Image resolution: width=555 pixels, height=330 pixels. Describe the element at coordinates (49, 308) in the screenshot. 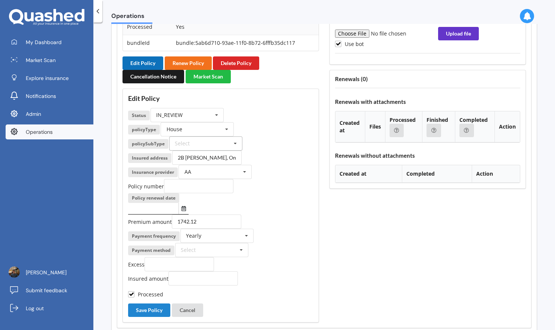

I see `a: Log out` at that location.